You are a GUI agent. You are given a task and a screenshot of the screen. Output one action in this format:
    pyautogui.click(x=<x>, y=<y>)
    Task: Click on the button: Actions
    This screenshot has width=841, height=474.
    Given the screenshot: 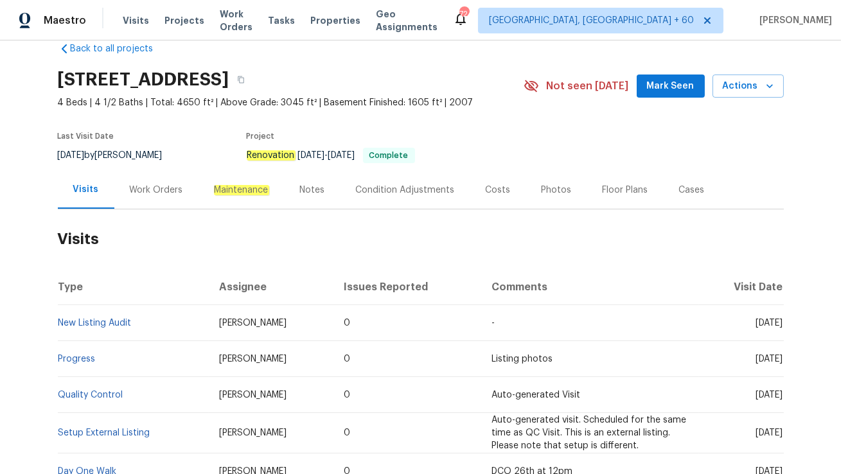 What is the action you would take?
    pyautogui.click(x=748, y=86)
    